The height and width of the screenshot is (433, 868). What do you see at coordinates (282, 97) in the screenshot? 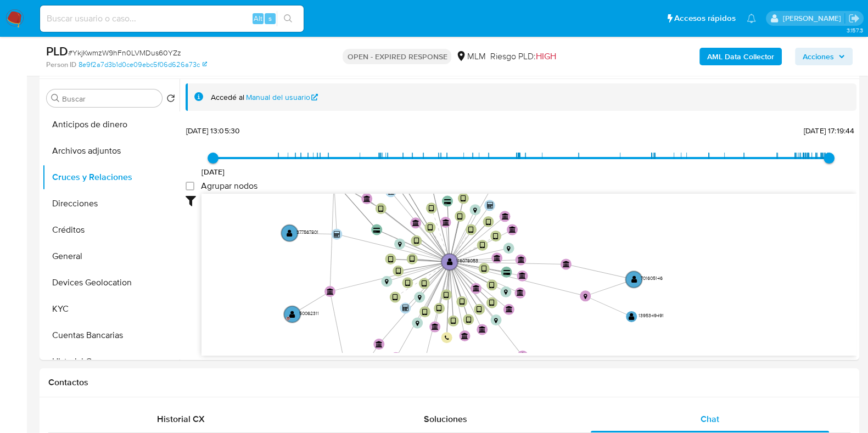
I see `a: Manual del usuario` at bounding box center [282, 97].